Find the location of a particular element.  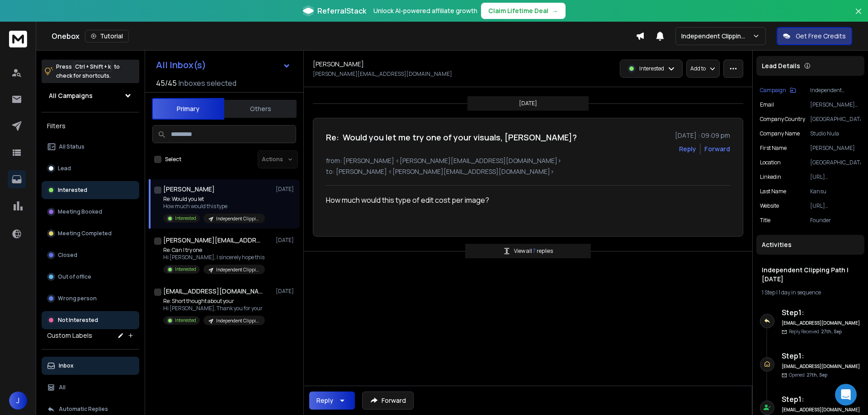

p: Press to check for shortcuts. is located at coordinates (88, 72).